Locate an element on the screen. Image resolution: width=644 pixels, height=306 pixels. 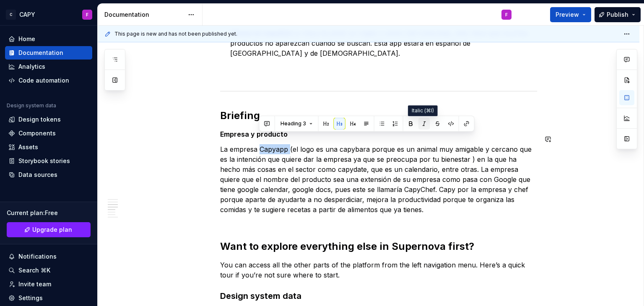
div: Analytics is located at coordinates (32, 67).